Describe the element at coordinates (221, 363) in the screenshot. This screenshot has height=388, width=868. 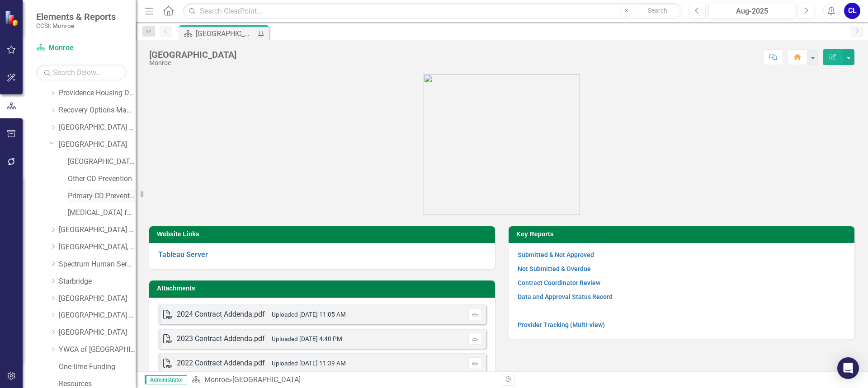
I see `div: 2022 Contract Addenda.pdf` at that location.